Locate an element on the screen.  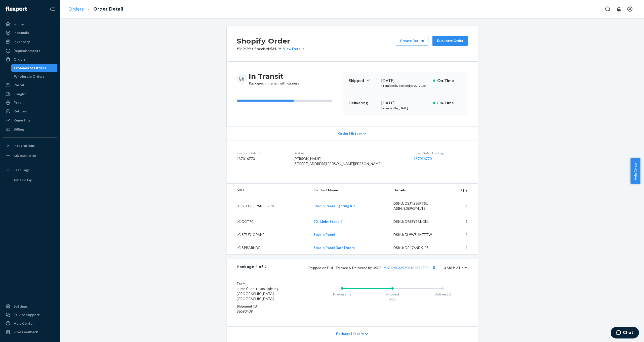
div: Fast Tags is located at coordinates (22, 170).